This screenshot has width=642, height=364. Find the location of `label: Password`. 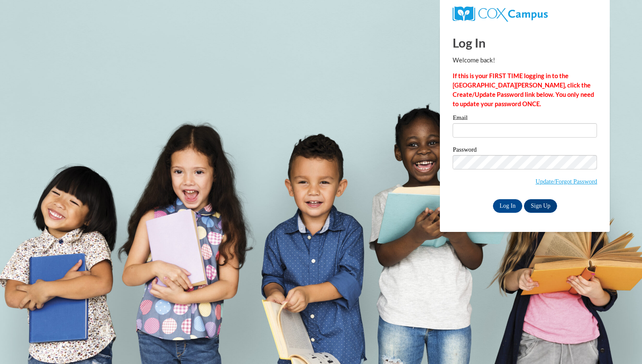

label: Password is located at coordinates (525, 151).